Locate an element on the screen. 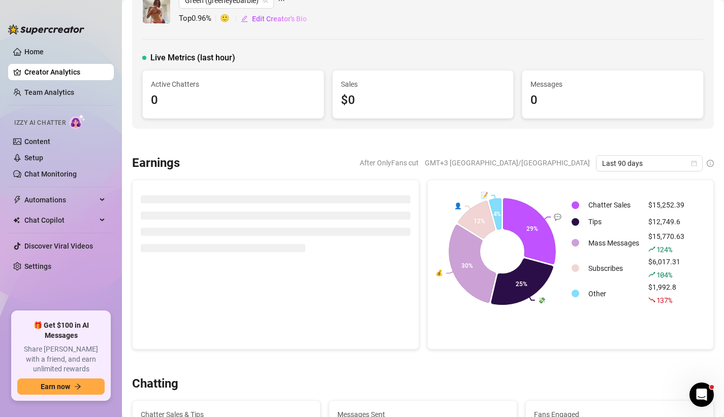  span: Active Chatters is located at coordinates (233, 84).